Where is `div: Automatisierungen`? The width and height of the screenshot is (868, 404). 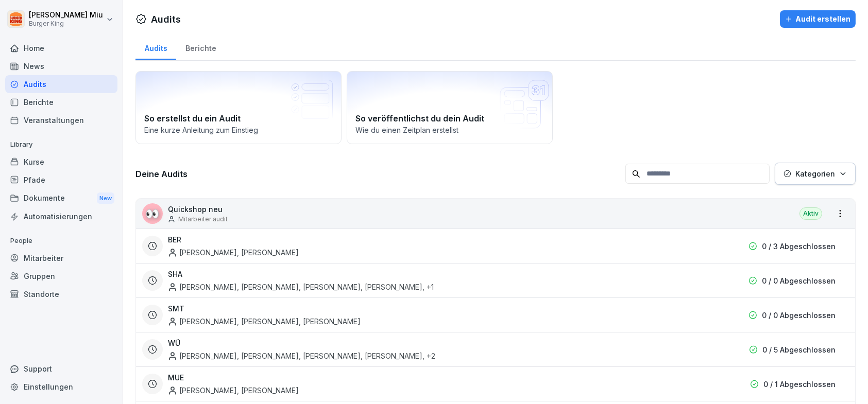
div: Automatisierungen is located at coordinates (62, 216).